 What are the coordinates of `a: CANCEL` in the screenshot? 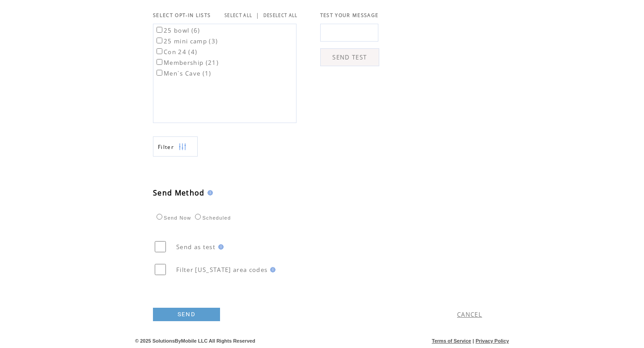 It's located at (469, 314).